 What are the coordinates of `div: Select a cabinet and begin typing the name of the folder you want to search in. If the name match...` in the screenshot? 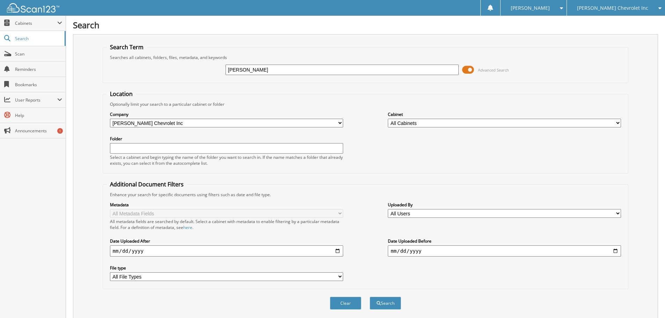 It's located at (226, 160).